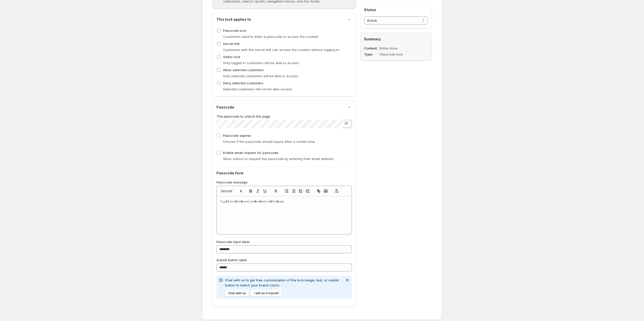  Describe the element at coordinates (231, 57) in the screenshot. I see `span: Visitor lock` at that location.